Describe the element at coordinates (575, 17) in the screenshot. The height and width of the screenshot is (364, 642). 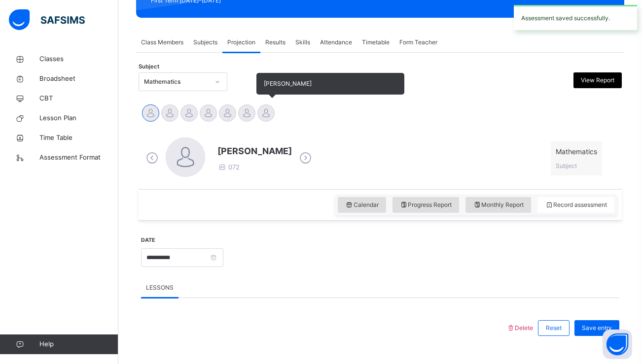
I see `div: Assessment saved successfully.` at that location.